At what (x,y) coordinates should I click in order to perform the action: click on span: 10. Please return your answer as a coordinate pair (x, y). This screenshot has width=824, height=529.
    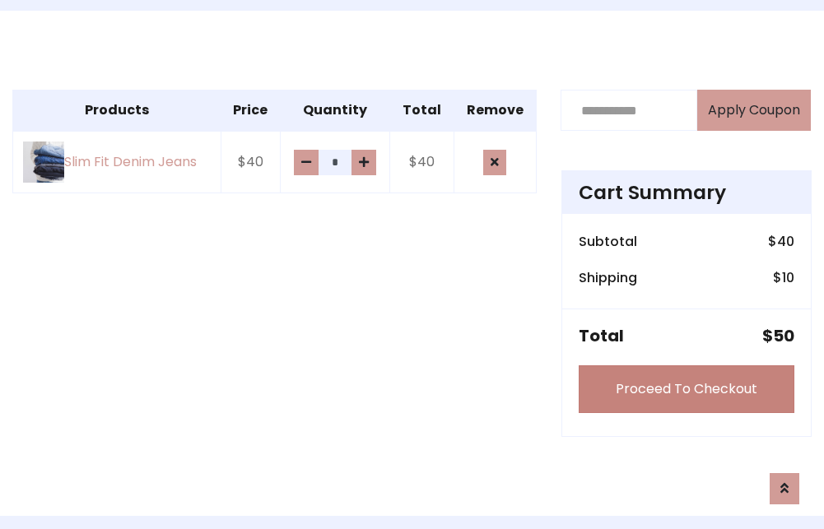
    Looking at the image, I should click on (788, 277).